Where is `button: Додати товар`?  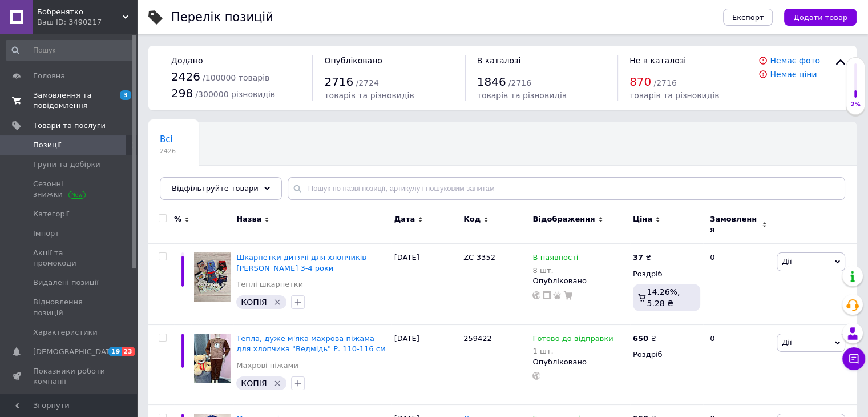 button: Додати товар is located at coordinates (820, 17).